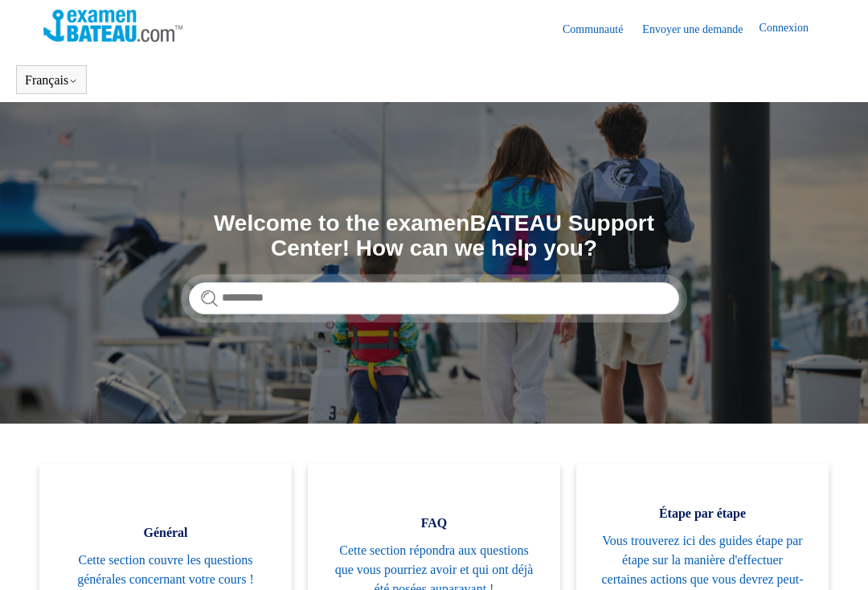  What do you see at coordinates (434, 524) in the screenshot?
I see `span: FAQ` at bounding box center [434, 524].